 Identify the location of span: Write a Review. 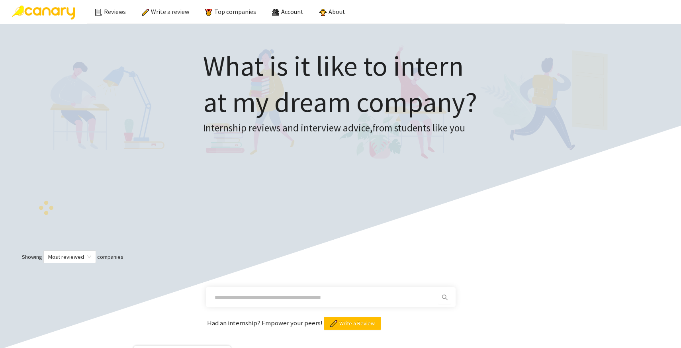
(357, 324).